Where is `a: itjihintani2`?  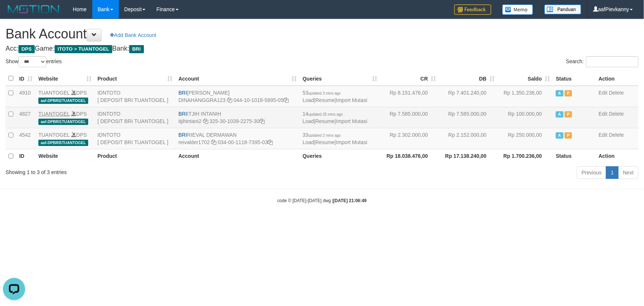
a: itjihintani2 is located at coordinates (190, 122).